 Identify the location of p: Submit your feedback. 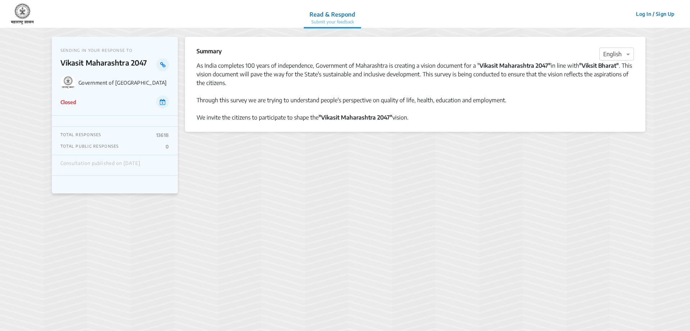
(332, 22).